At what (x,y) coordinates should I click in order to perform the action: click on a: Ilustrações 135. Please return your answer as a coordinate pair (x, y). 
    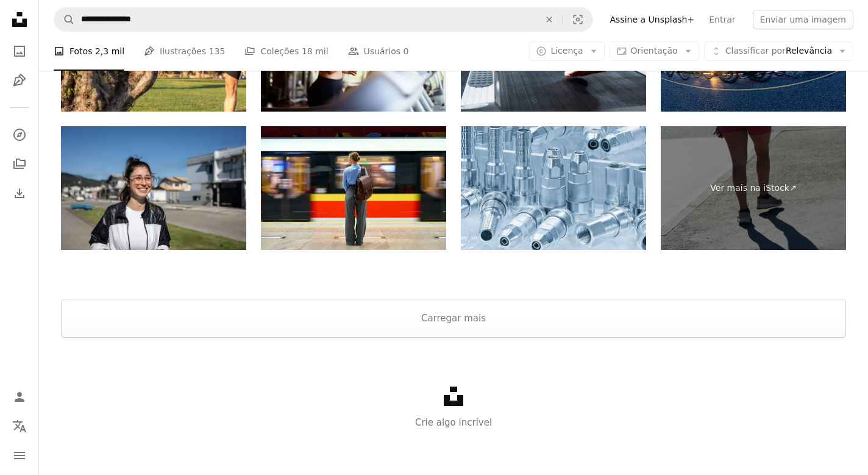
    Looking at the image, I should click on (184, 51).